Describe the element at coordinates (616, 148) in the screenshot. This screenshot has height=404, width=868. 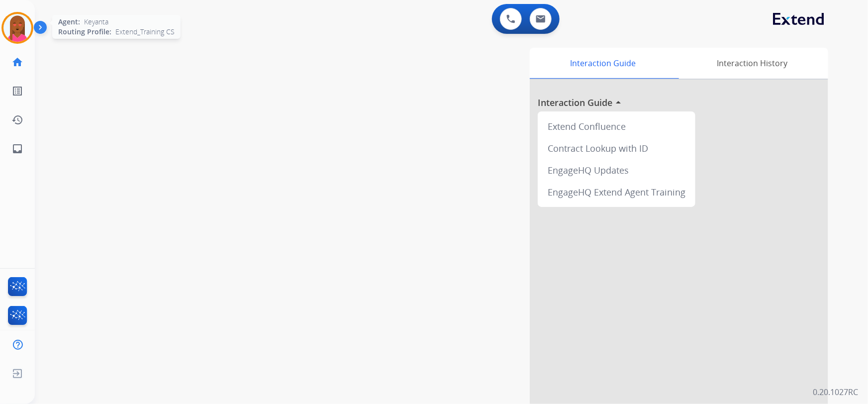
I see `div: Contract Lookup with ID` at that location.